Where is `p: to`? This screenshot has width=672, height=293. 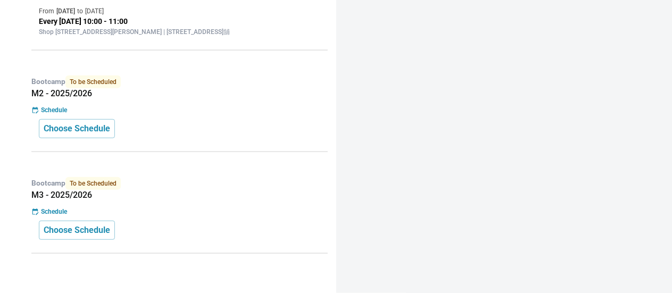
p: to is located at coordinates (80, 11).